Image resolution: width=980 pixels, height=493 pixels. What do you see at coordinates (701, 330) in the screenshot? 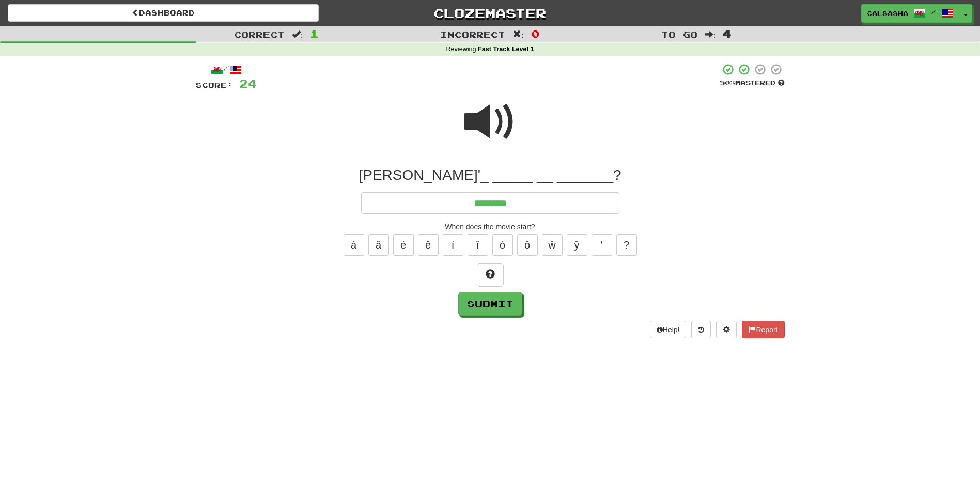
I see `button: Round history (alt+y)` at bounding box center [701, 330].